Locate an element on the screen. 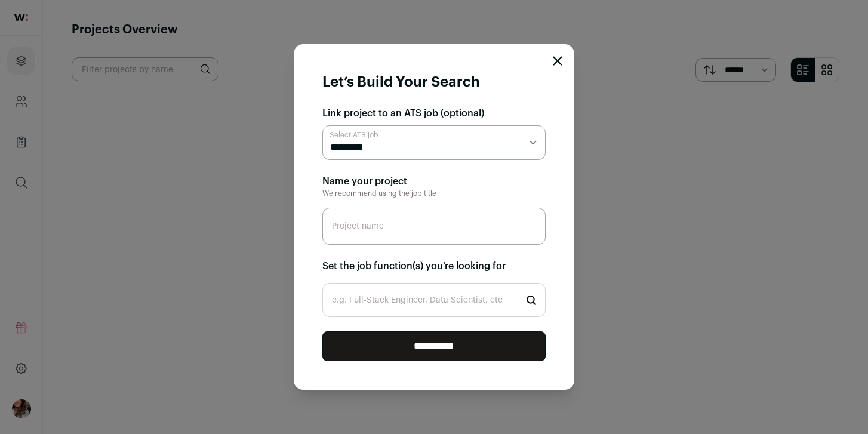 This screenshot has width=868, height=434. button: Close modal is located at coordinates (558, 61).